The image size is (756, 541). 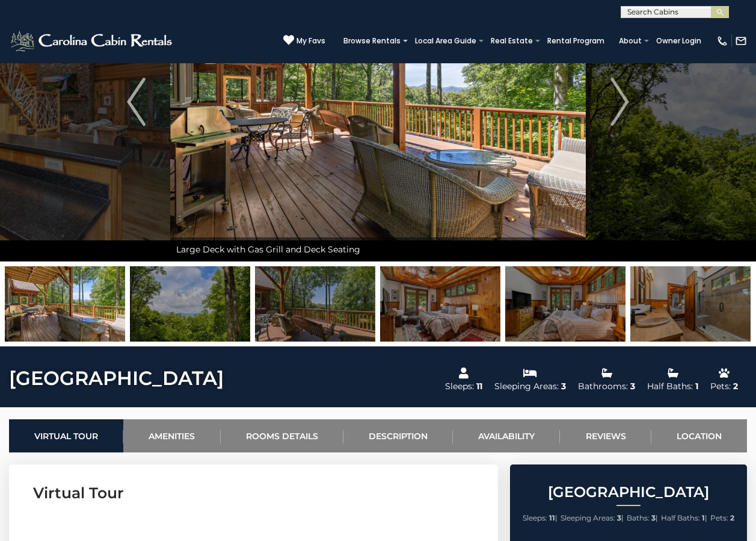 I want to click on a: Real Estate, so click(x=512, y=41).